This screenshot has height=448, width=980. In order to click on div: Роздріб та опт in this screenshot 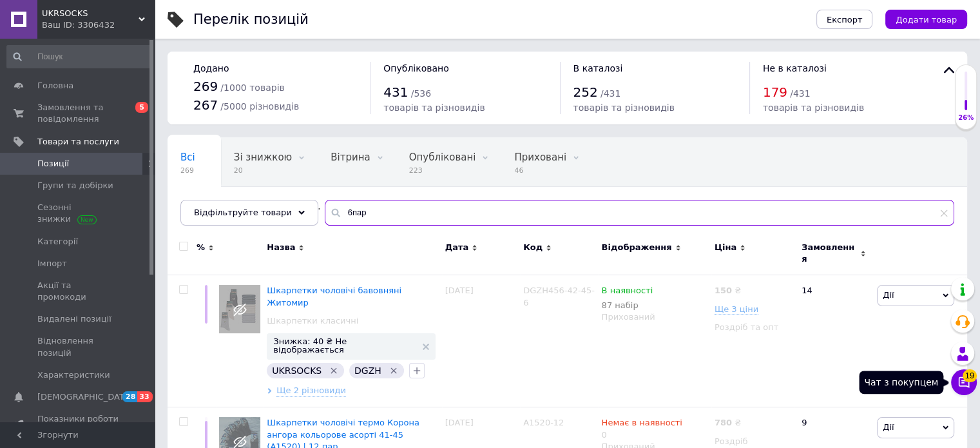, I will do `click(752, 327)`.